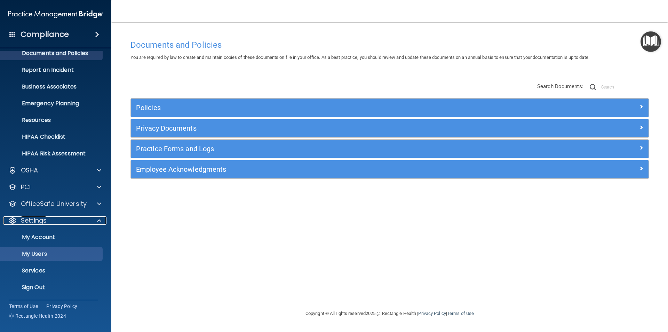  I want to click on img: ic-search.3b580494.png, so click(593, 87).